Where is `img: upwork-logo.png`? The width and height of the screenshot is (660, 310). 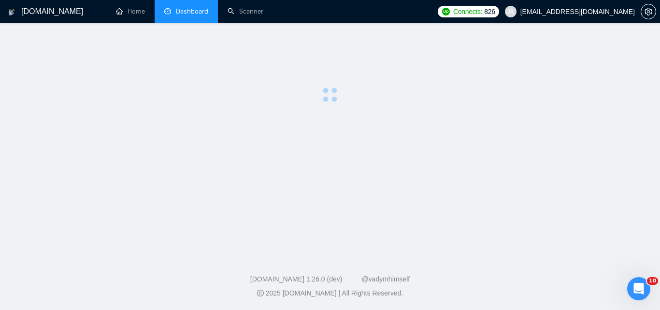 img: upwork-logo.png is located at coordinates (446, 12).